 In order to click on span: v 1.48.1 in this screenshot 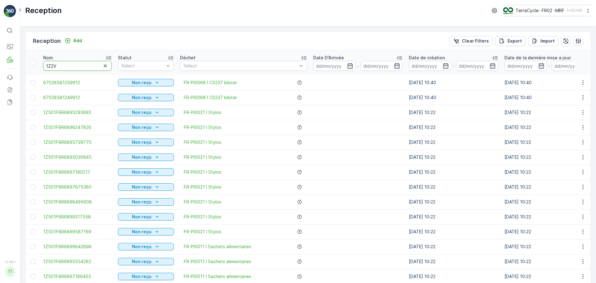, I will do `click(10, 262)`.